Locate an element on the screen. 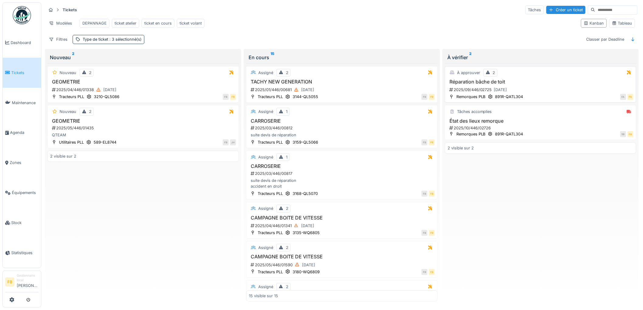  h3: État des lieux remorque is located at coordinates (541, 121).